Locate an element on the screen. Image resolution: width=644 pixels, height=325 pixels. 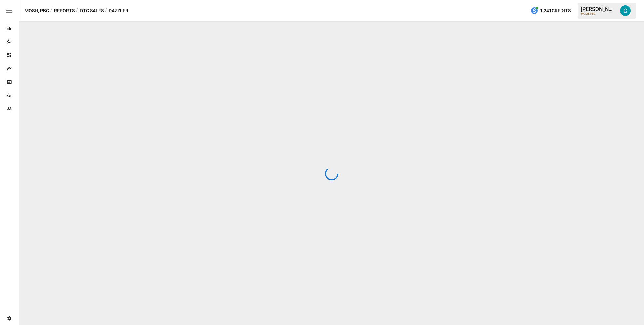
div: MOSH, PBC is located at coordinates (598, 14).